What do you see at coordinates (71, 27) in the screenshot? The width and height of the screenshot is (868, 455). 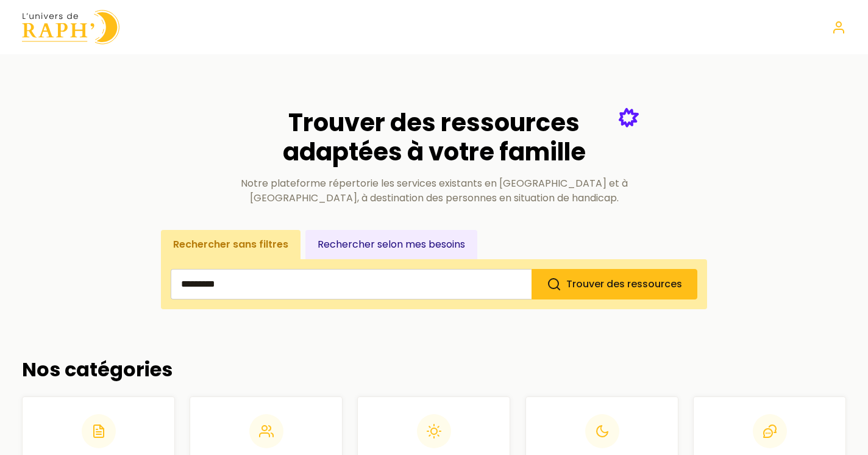 I see `img: Univers de Raph logo` at bounding box center [71, 27].